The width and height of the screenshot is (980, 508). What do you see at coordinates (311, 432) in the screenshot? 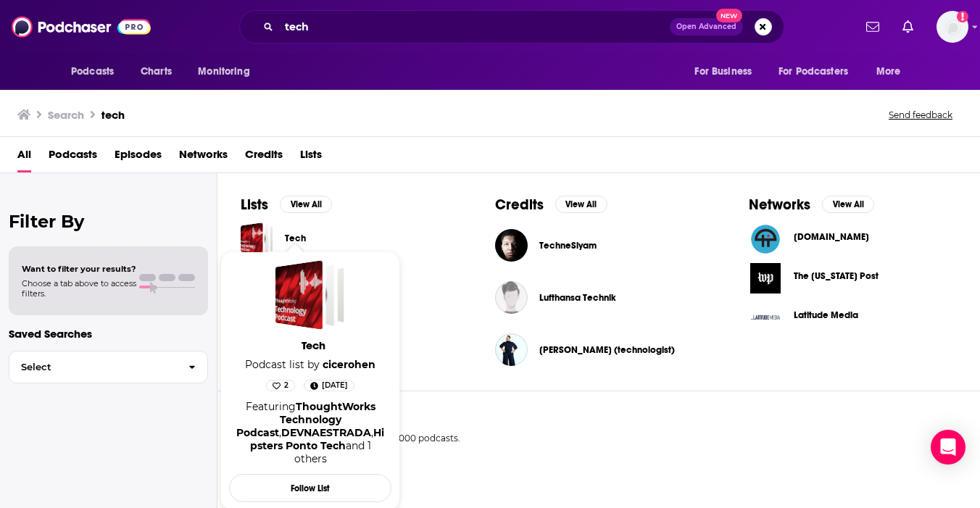
I see `div: Featuring and 1 others` at bounding box center [311, 432].